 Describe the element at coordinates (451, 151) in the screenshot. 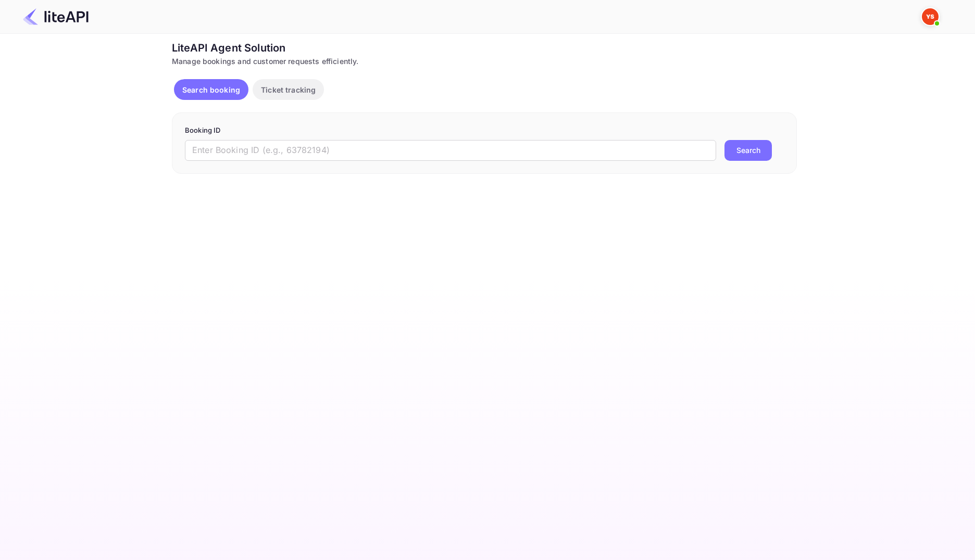

I see `input: Enter Booking ID (e.g., 63782194)` at that location.